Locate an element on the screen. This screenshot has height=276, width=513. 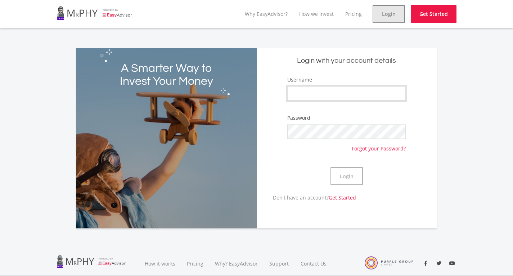
a: Why? EasyAdvisor is located at coordinates (236, 263).